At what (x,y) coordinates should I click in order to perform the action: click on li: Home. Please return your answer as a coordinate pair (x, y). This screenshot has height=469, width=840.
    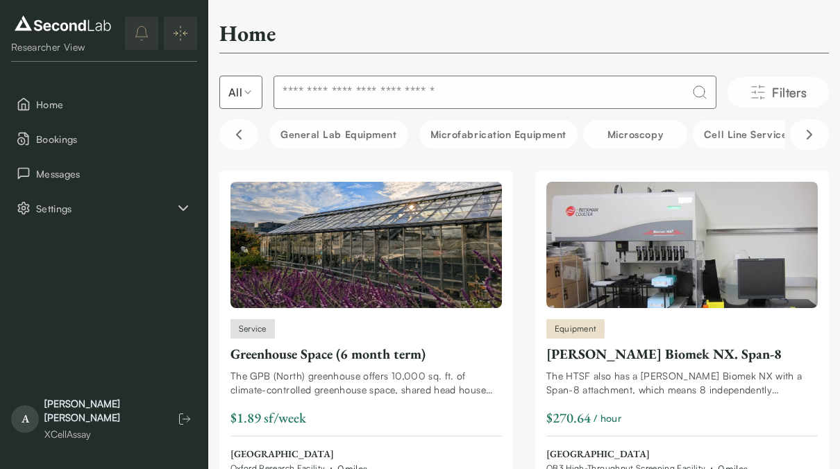
    Looking at the image, I should click on (104, 104).